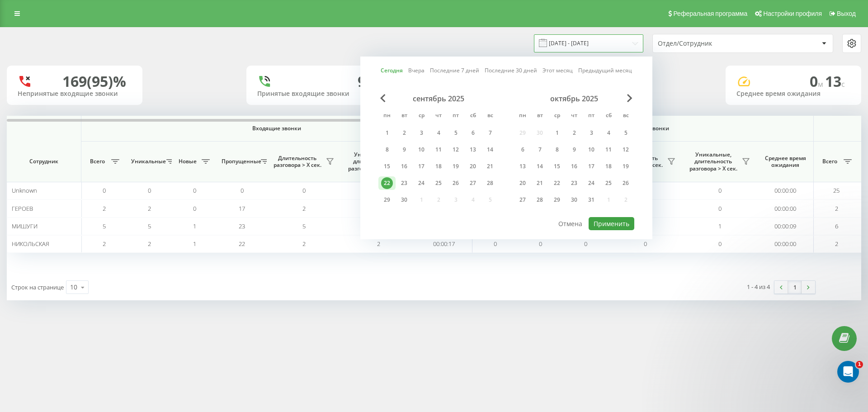  Describe the element at coordinates (557, 183) in the screenshot. I see `div: ср 22 окт. 2025 г.` at that location.